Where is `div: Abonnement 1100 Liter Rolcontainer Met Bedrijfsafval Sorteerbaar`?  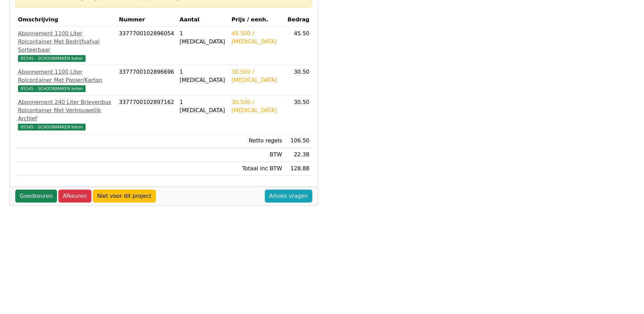 div: Abonnement 1100 Liter Rolcontainer Met Bedrijfsafval Sorteerbaar is located at coordinates (65, 42).